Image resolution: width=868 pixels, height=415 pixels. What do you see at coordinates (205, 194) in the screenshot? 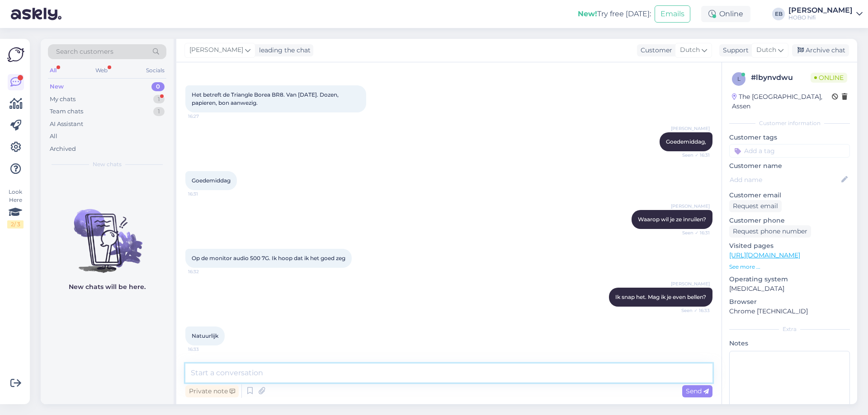
I see `span: 16:31` at bounding box center [205, 194].